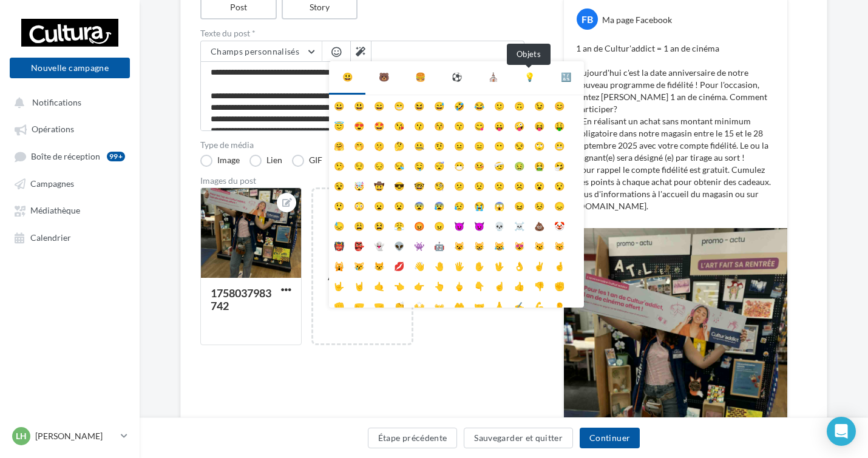  Describe the element at coordinates (66, 156) in the screenshot. I see `span: Boîte de réception` at that location.